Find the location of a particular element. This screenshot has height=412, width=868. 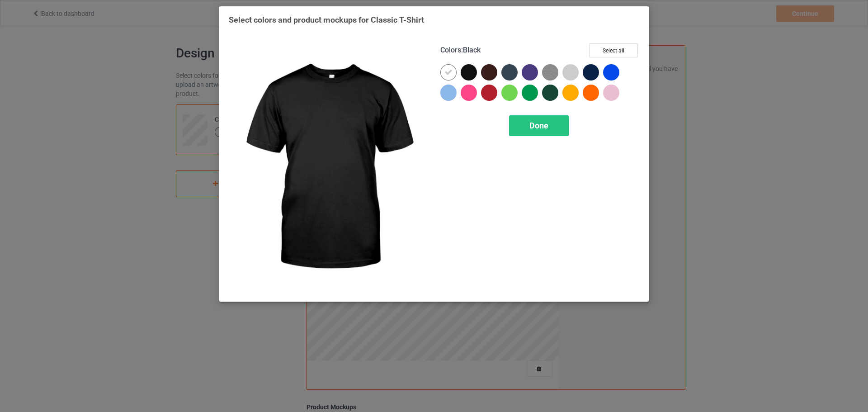

span: Done is located at coordinates (539, 126).